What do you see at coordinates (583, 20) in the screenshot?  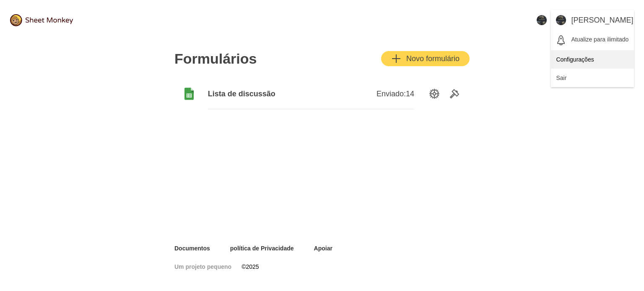 I see `button: Abrir Menu` at bounding box center [583, 20].